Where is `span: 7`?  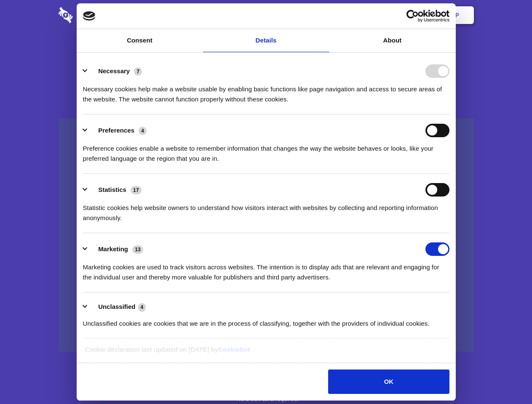
span: 7 is located at coordinates (138, 72).